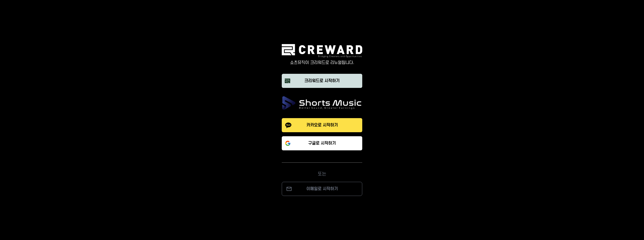  Describe the element at coordinates (322, 51) in the screenshot. I see `img: creward logo` at that location.